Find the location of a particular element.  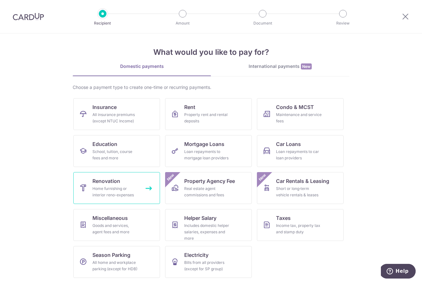

div: Income tax, property tax and stamp duty is located at coordinates (299, 229).